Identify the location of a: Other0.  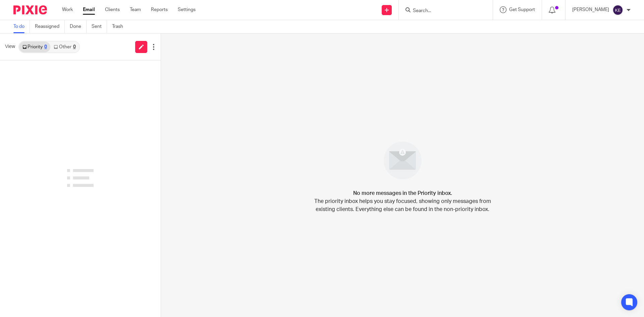
(64, 47).